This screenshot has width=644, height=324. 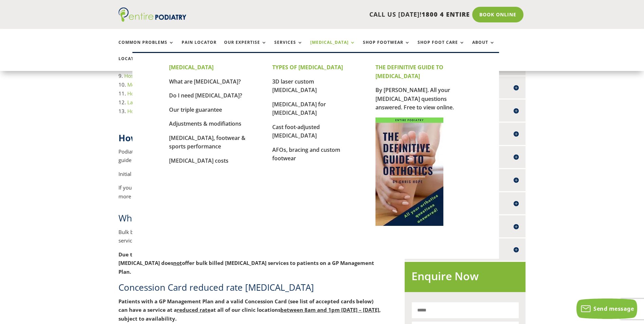 What do you see at coordinates (483, 47) in the screenshot?
I see `a: About` at bounding box center [483, 47].